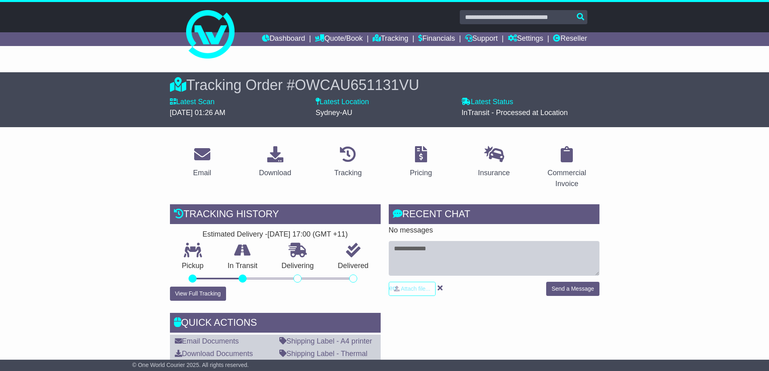 The image size is (769, 371). I want to click on label: Latest Scan, so click(192, 102).